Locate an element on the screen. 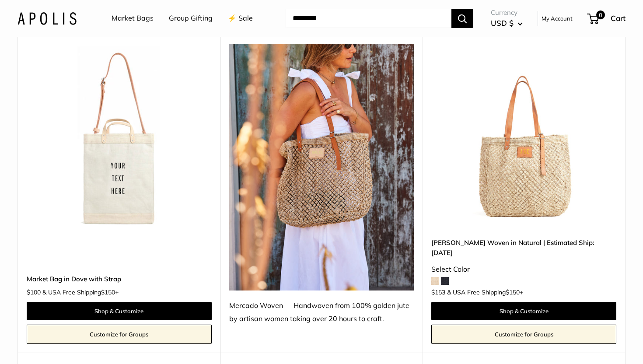 This screenshot has width=643, height=364. a: Mercado Woven in Natural | Estimated Ship: Oct. 19thMercado Woven in Natural | Estimated Ship: Oc... is located at coordinates (523, 136).